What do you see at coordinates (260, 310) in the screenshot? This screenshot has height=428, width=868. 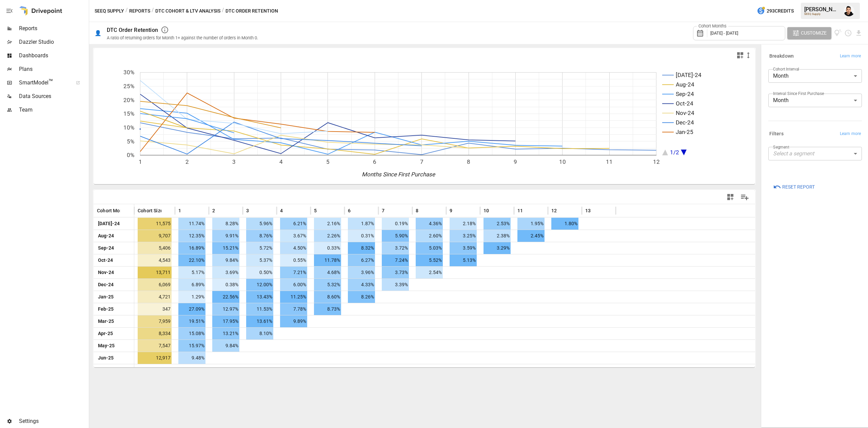 I see `span: 11.53%` at bounding box center [260, 310].